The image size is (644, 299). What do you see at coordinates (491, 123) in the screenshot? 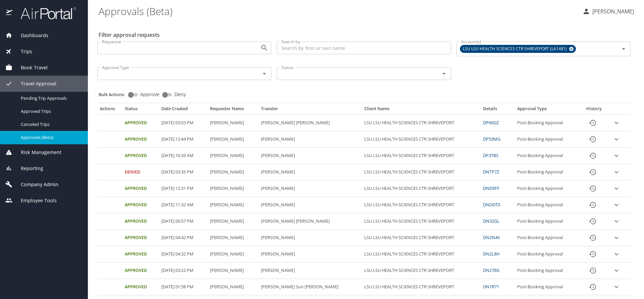
I see `a: DP66DZ` at bounding box center [491, 123].